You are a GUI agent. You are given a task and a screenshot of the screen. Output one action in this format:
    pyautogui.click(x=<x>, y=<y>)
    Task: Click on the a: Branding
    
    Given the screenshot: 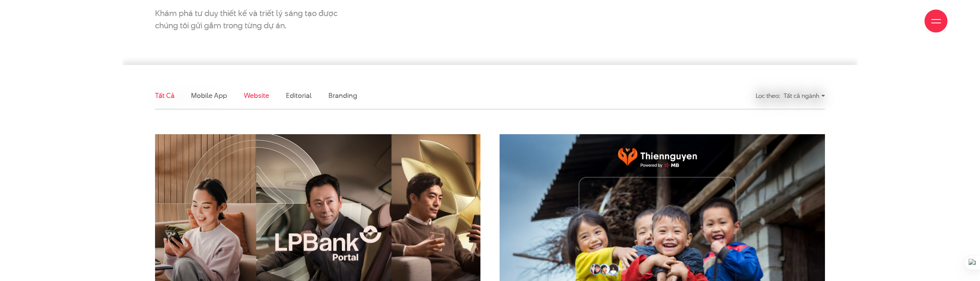 What is the action you would take?
    pyautogui.click(x=343, y=95)
    